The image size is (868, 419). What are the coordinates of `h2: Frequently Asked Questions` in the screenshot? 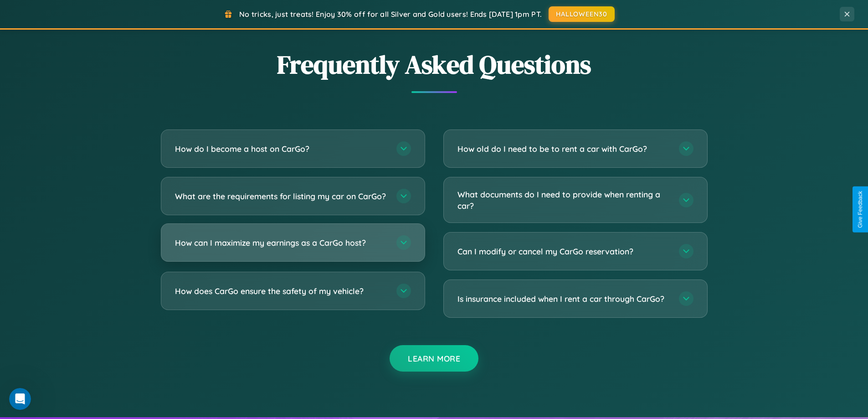 It's located at (434, 64).